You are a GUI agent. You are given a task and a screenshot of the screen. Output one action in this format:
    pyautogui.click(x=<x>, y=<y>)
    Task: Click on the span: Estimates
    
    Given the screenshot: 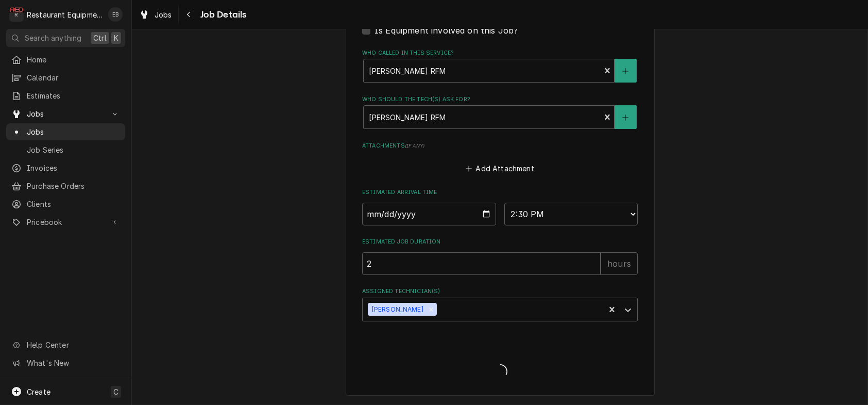 What is the action you would take?
    pyautogui.click(x=73, y=95)
    